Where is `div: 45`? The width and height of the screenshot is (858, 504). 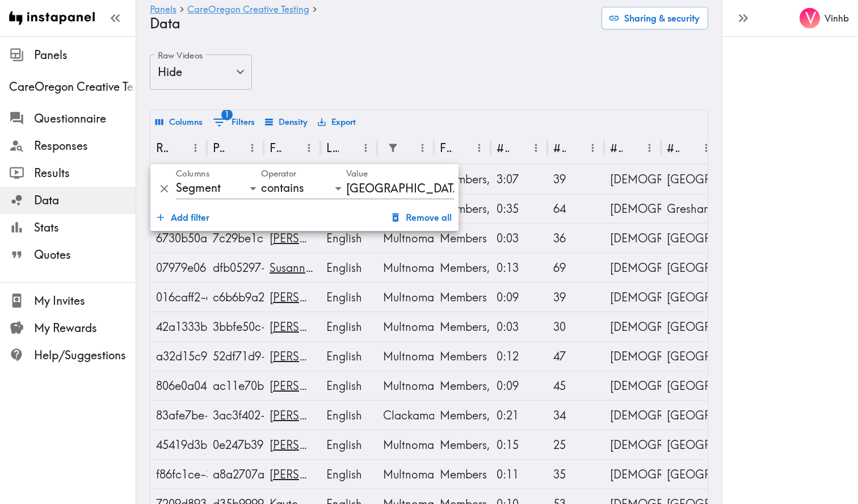 div: 45 is located at coordinates (576, 385).